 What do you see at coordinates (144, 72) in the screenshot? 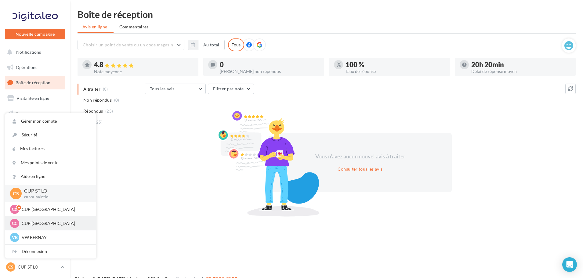
I see `div: Note moyenne` at bounding box center [144, 72].